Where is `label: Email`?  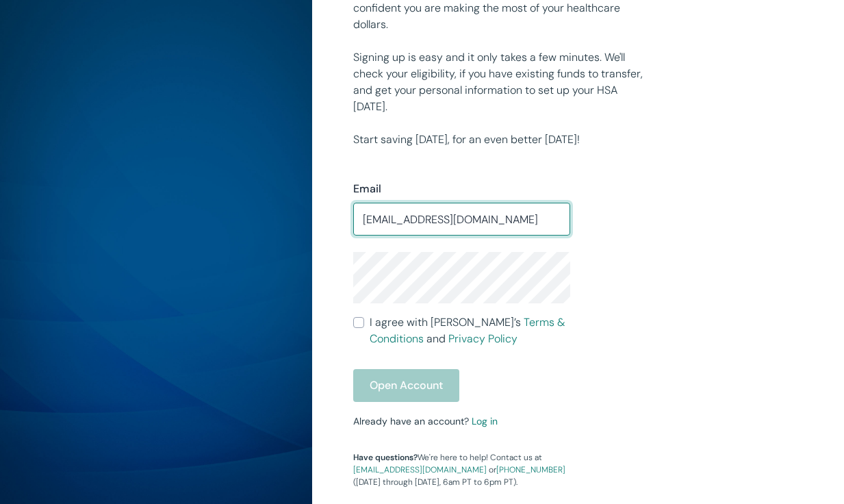
label: Email is located at coordinates (367, 189).